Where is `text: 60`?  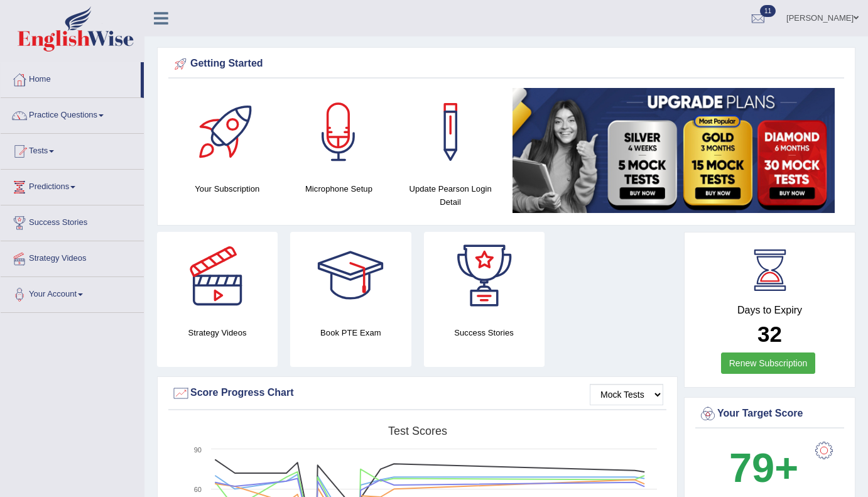
text: 60 is located at coordinates (198, 490).